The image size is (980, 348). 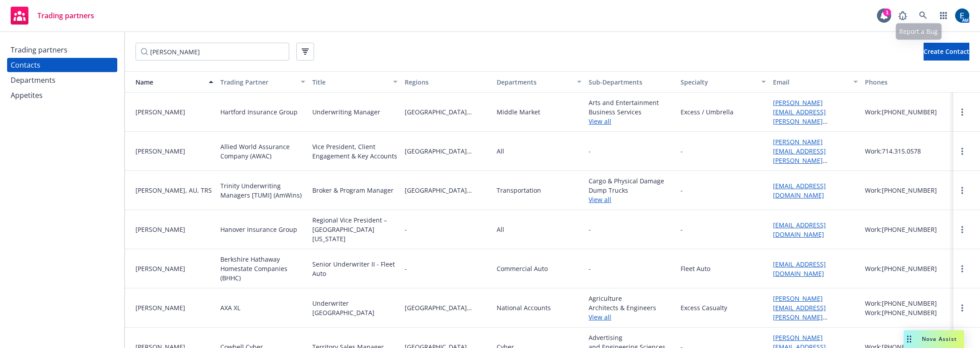 What do you see at coordinates (230, 307) in the screenshot?
I see `div: AXA XL` at bounding box center [230, 307].